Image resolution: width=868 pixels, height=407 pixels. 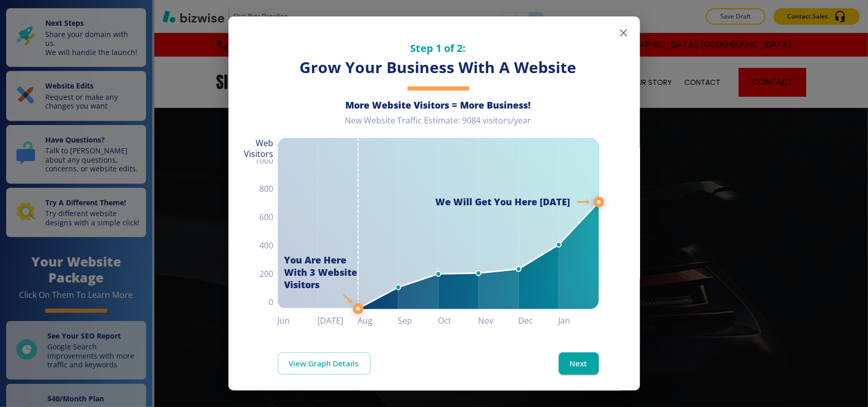 I want to click on h6: Sep, so click(x=418, y=320).